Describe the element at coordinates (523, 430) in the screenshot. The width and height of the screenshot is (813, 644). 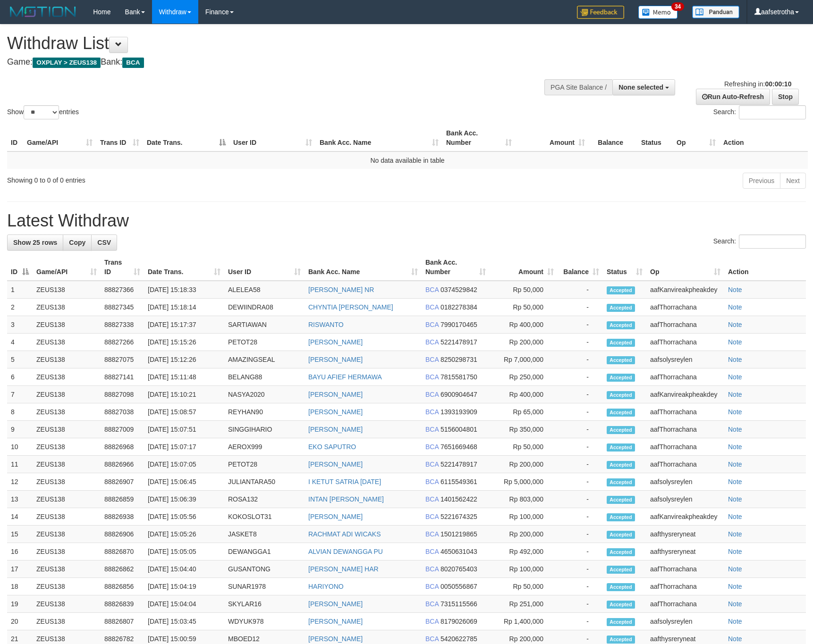
I see `td: Rp 350,000` at that location.